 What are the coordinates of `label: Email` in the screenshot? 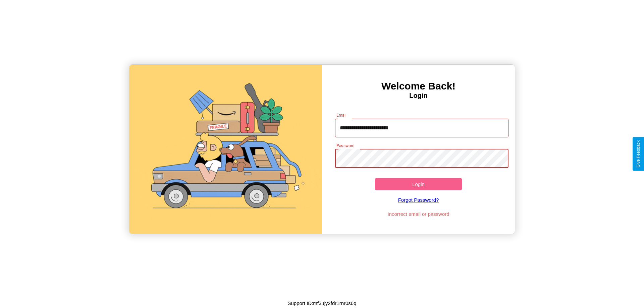 It's located at (341, 115).